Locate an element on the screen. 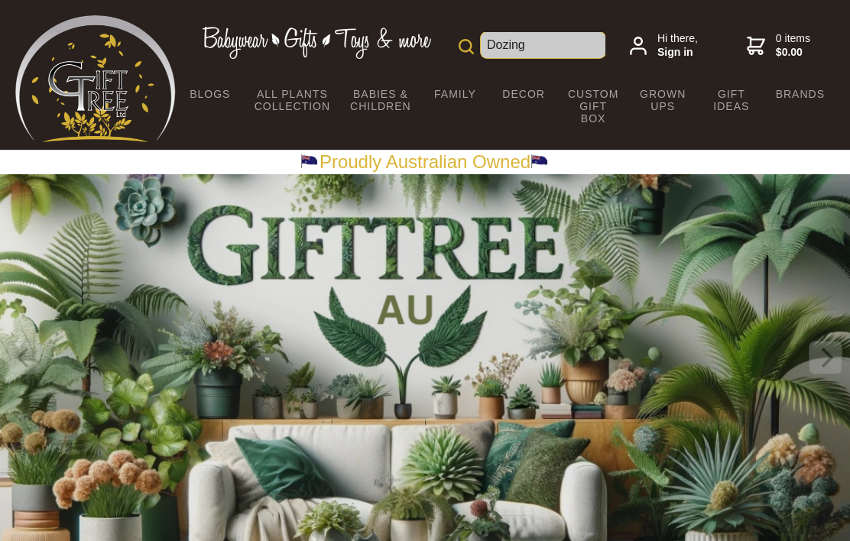 Image resolution: width=850 pixels, height=541 pixels. a: Brands is located at coordinates (801, 94).